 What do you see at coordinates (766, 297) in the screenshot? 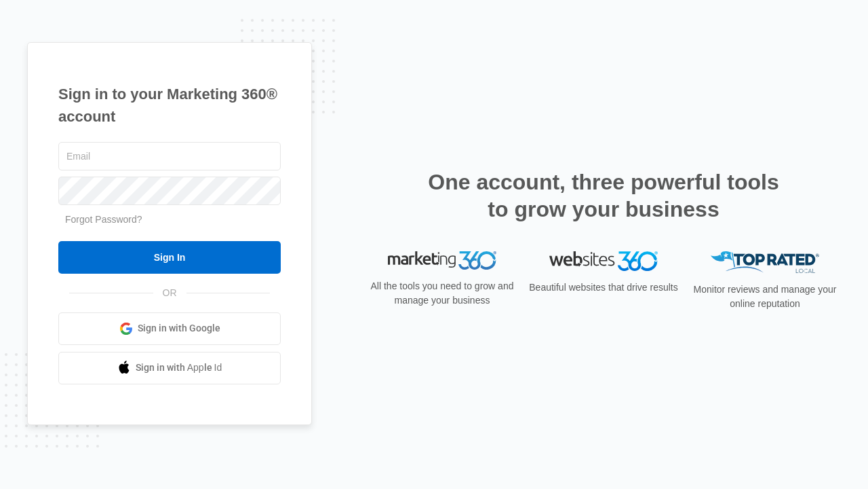
I see `p: Monitor reviews and manage your online reputation` at bounding box center [766, 297].